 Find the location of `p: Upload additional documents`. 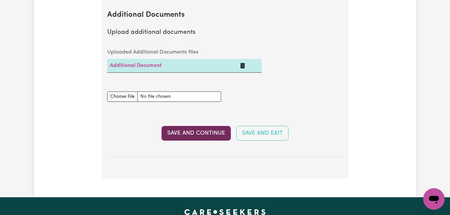

p: Upload additional documents is located at coordinates (225, 32).